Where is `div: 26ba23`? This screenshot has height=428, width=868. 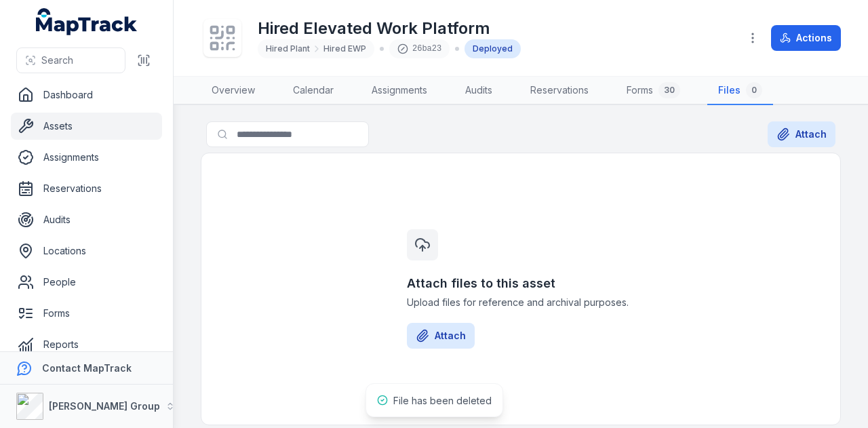 div: 26ba23 is located at coordinates (420, 49).